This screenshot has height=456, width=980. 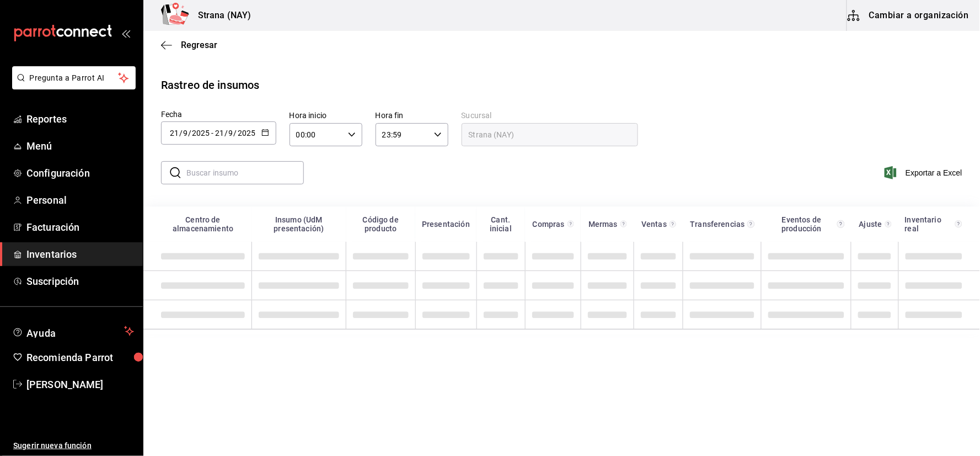 What do you see at coordinates (802, 224) in the screenshot?
I see `div: Eventos de producción` at bounding box center [802, 224].